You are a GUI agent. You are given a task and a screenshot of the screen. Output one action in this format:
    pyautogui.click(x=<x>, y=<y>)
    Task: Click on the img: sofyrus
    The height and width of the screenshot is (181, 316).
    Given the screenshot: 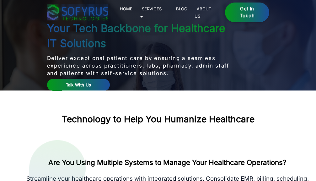 What is the action you would take?
    pyautogui.click(x=77, y=12)
    